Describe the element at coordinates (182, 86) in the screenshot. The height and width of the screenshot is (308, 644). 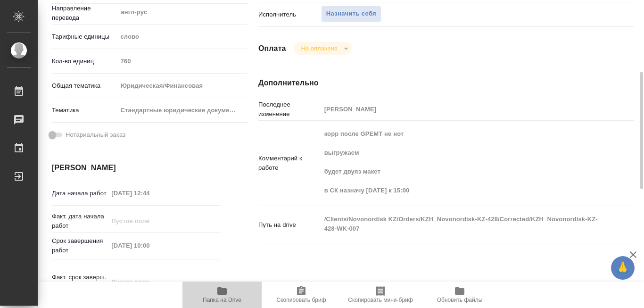
I see `div: Юридическая/Финансовая` at that location.